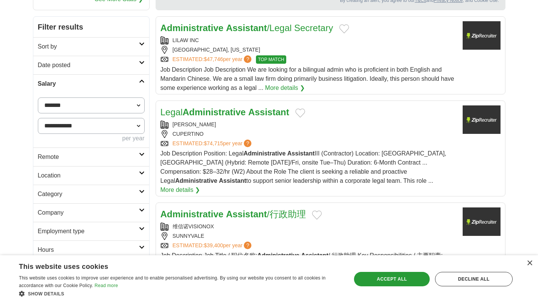 The width and height of the screenshot is (538, 303). What do you see at coordinates (271, 59) in the screenshot?
I see `span: TOP MATCH` at bounding box center [271, 59].